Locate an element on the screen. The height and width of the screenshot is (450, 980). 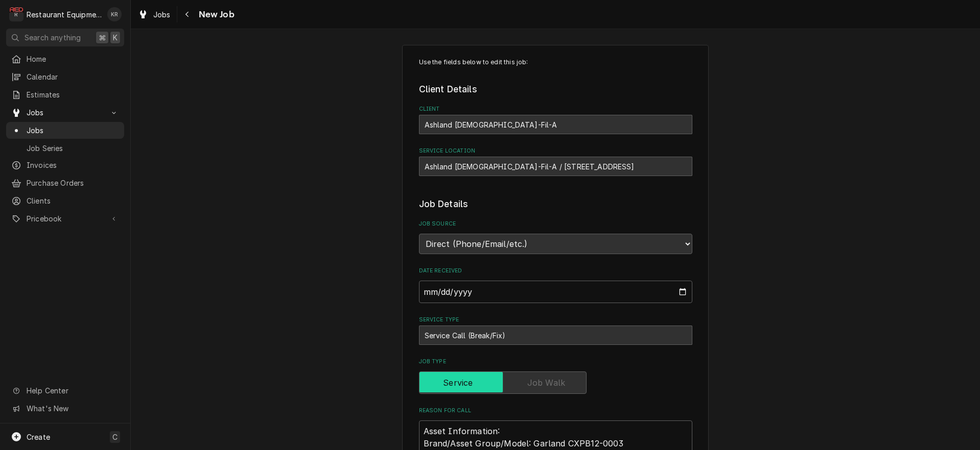
div: Service Location is located at coordinates (555, 161).